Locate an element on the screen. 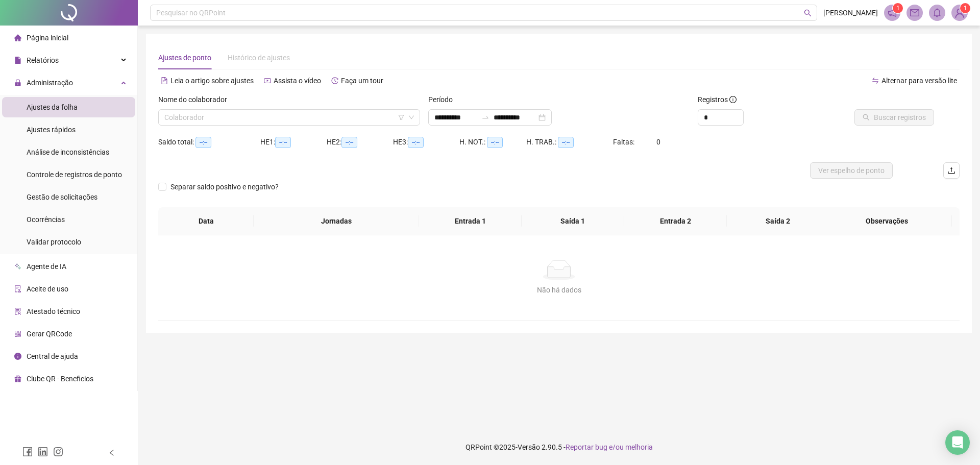  span: filter is located at coordinates (401, 117).